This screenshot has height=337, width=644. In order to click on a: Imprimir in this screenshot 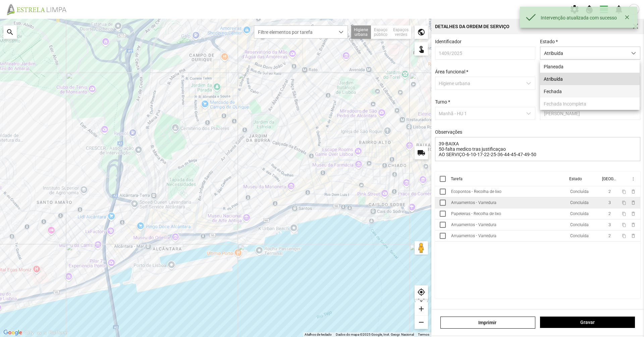, I will do `click(488, 323)`.